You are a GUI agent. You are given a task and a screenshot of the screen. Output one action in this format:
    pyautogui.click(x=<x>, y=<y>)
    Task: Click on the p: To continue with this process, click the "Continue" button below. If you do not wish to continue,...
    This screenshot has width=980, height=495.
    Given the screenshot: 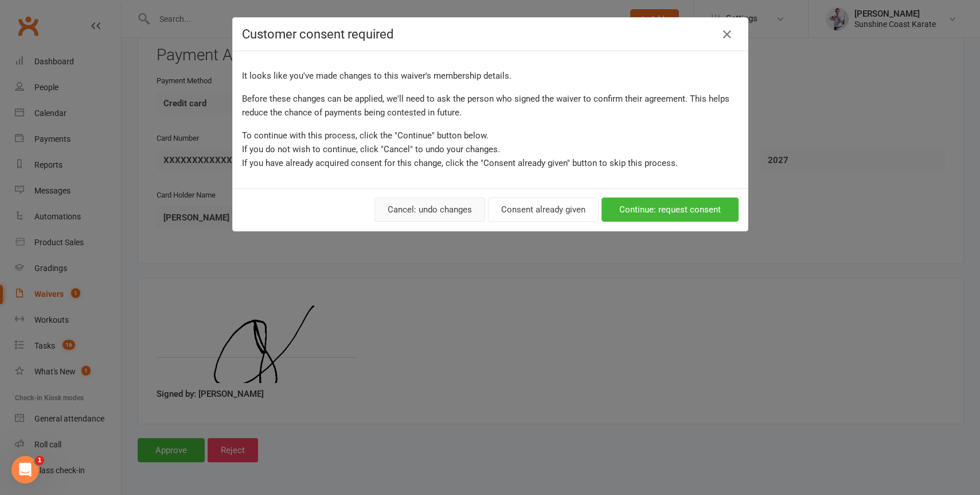 What is the action you would take?
    pyautogui.click(x=490, y=149)
    